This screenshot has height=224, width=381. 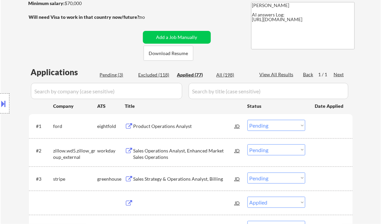 What do you see at coordinates (194, 75) in the screenshot?
I see `div: Applied (77)` at bounding box center [194, 75].